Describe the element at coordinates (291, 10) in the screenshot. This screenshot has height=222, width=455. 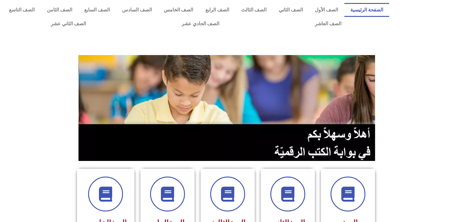
I see `a: الصف الثاني` at that location.